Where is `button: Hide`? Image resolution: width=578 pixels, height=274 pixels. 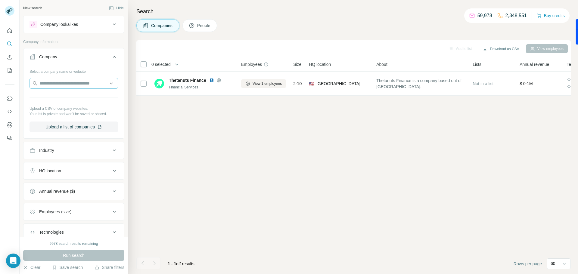 button: Hide is located at coordinates (116, 8).